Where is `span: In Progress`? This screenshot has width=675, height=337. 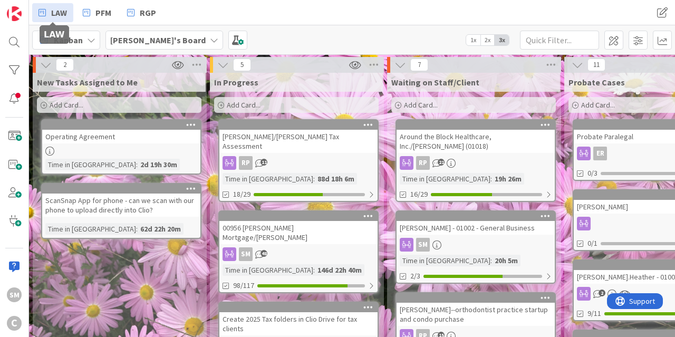 span: In Progress is located at coordinates (236, 82).